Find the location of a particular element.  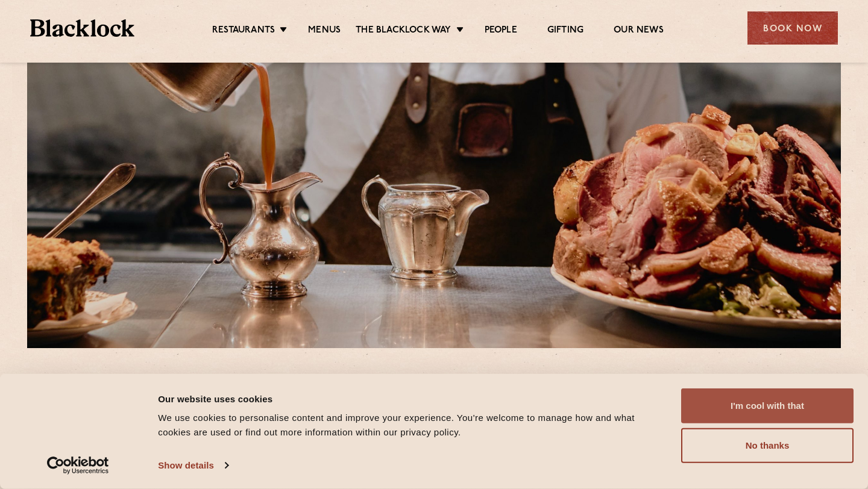

a: Usercentrics Cookiebot - opens in a new window is located at coordinates (78, 465).